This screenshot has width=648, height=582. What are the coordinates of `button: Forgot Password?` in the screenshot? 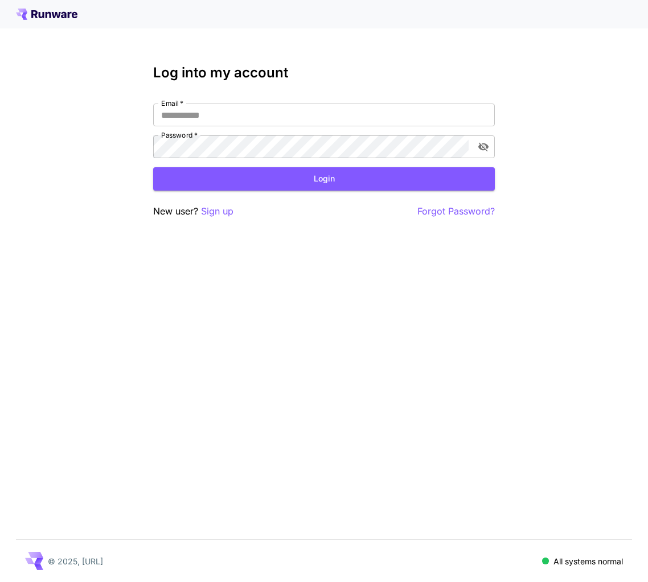 It's located at (456, 211).